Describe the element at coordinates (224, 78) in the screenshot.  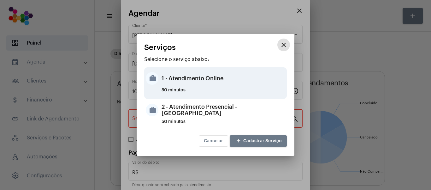
I see `div: 1 - Atendimento Online` at that location.